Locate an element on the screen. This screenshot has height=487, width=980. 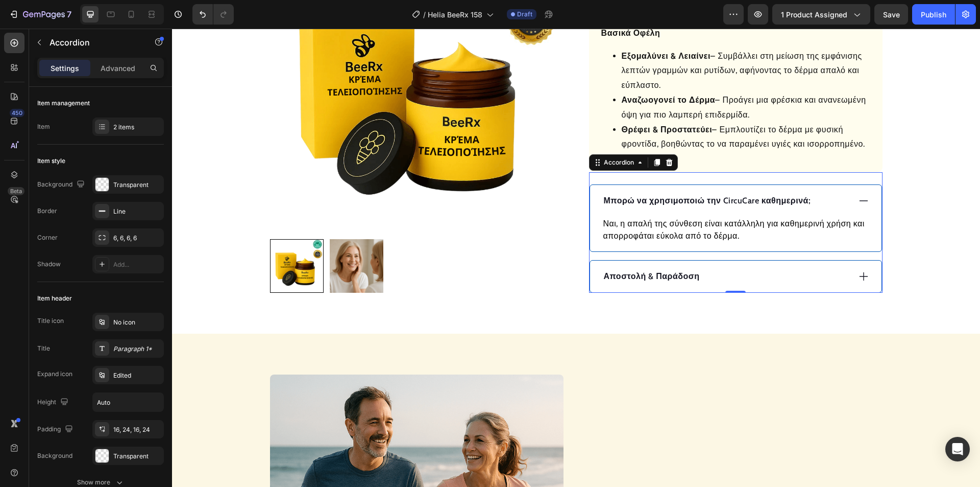
div: Border is located at coordinates (47, 211).